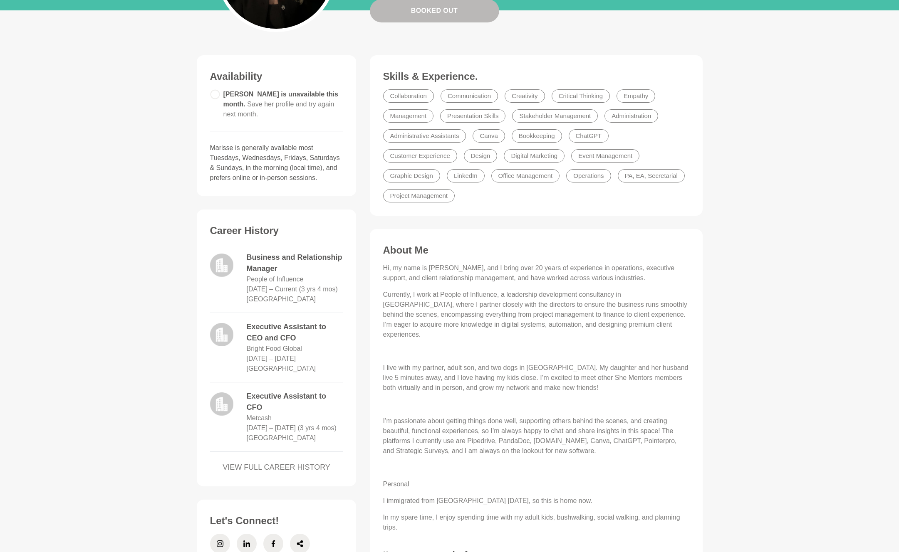 Image resolution: width=899 pixels, height=552 pixels. Describe the element at coordinates (536, 77) in the screenshot. I see `h3: Skills & Experience.` at that location.